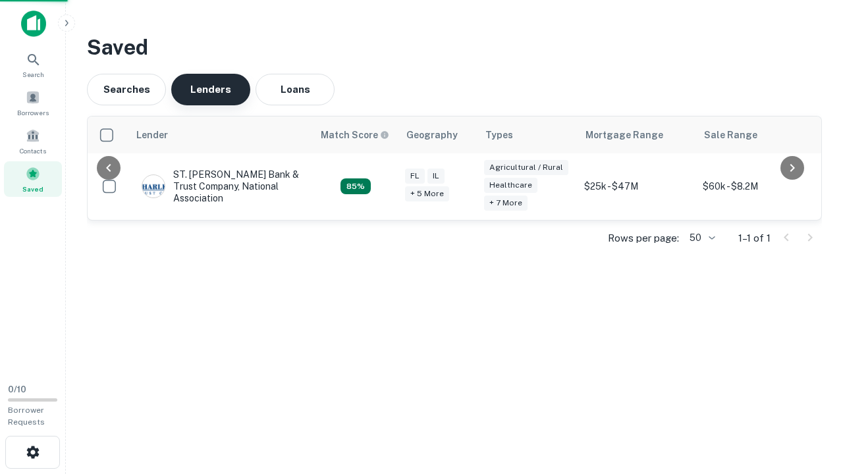  Describe the element at coordinates (33, 141) in the screenshot. I see `a: Contacts` at that location.